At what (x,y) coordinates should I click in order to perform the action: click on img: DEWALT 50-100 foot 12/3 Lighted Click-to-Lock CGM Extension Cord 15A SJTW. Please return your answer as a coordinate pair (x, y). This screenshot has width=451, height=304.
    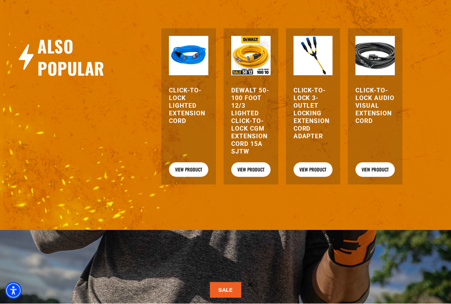
    Looking at the image, I should click on (251, 56).